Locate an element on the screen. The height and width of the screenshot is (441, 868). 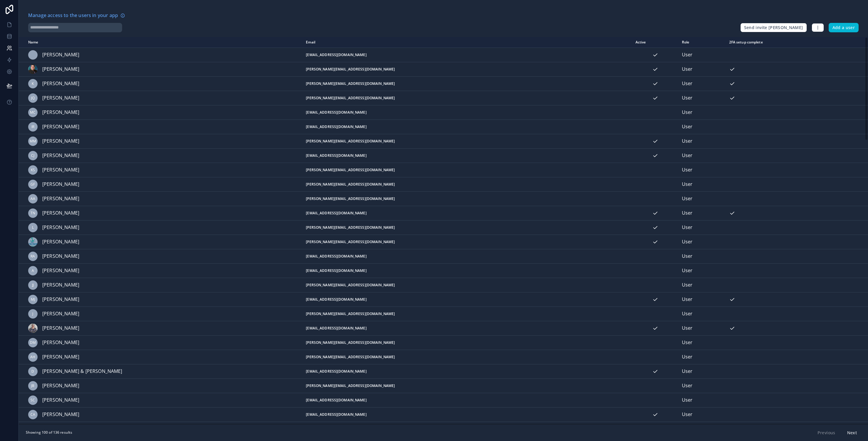
span: TN is located at coordinates (33, 214).